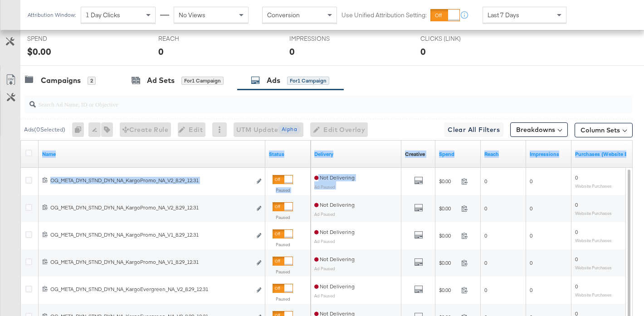  What do you see at coordinates (473, 130) in the screenshot?
I see `span: Clear All Filters` at bounding box center [473, 130].